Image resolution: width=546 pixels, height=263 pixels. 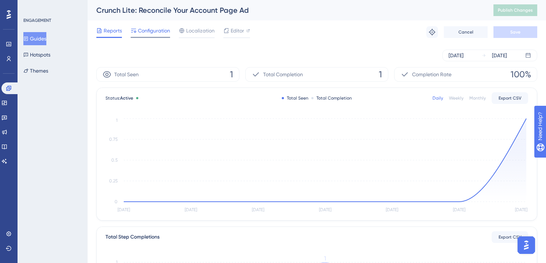 I want to click on span: Total Seen, so click(x=126, y=74).